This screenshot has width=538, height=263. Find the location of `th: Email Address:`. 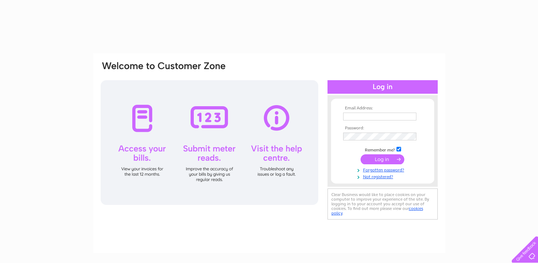

th: Email Address: is located at coordinates (383, 108).